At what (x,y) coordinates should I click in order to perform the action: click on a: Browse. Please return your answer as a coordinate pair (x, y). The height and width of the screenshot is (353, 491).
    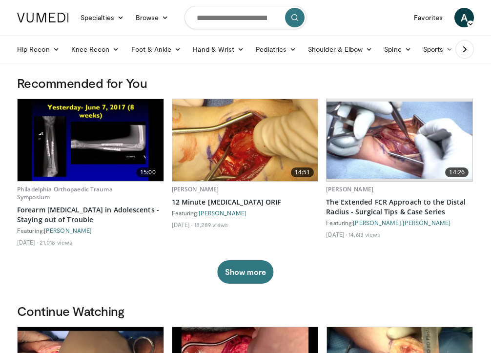
    Looking at the image, I should click on (152, 18).